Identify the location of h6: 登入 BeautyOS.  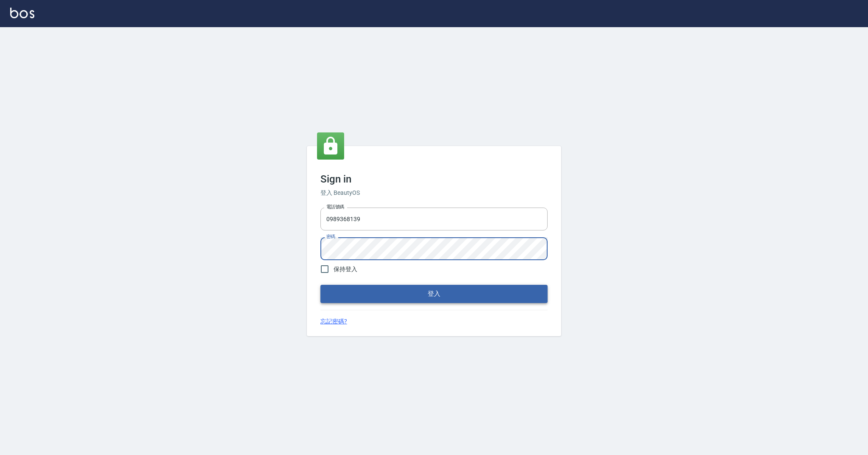
(434, 193).